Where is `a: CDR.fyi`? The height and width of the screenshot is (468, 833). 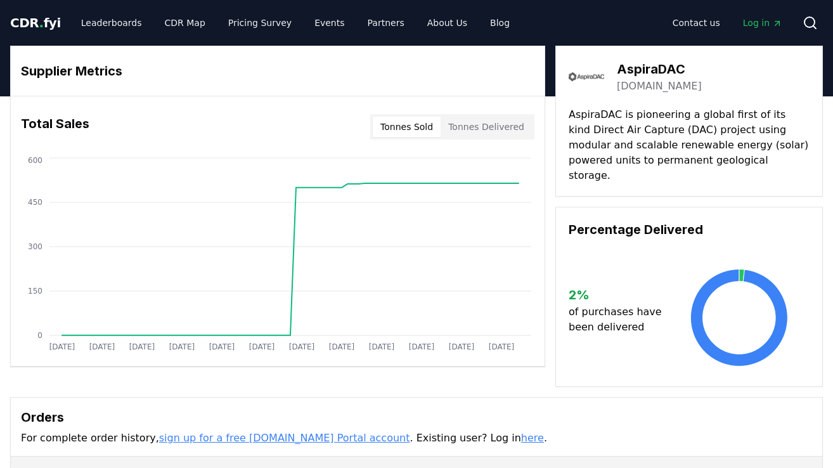 a: CDR.fyi is located at coordinates (35, 23).